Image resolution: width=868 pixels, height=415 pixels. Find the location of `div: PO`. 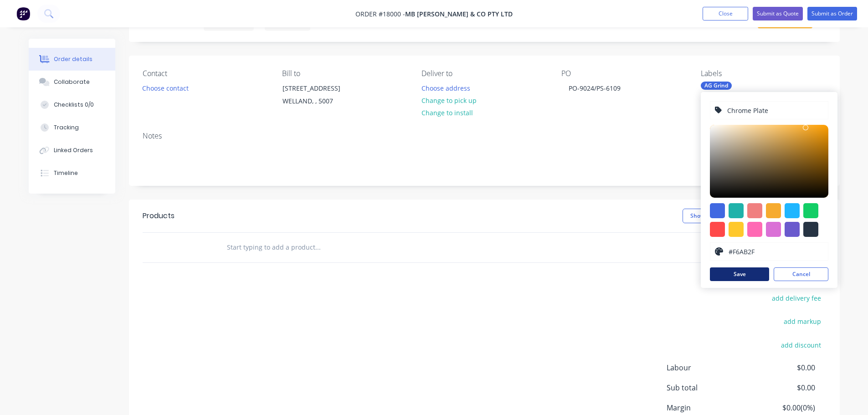

div: PO is located at coordinates (624, 73).